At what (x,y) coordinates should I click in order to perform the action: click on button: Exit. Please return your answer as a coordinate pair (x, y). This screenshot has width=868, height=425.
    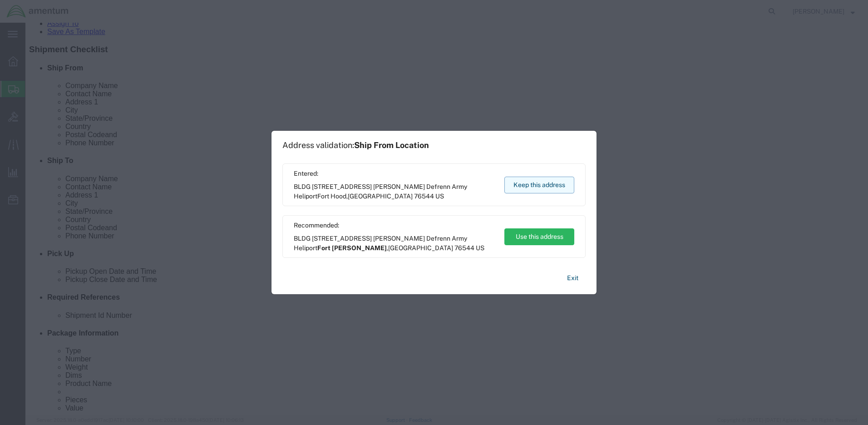
    Looking at the image, I should click on (573, 278).